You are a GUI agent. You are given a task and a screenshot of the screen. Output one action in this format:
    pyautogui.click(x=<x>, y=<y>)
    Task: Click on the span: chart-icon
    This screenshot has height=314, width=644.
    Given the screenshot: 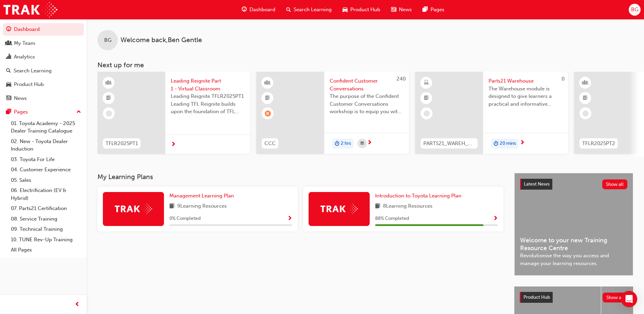 What is the action you would take?
    pyautogui.click(x=8, y=57)
    